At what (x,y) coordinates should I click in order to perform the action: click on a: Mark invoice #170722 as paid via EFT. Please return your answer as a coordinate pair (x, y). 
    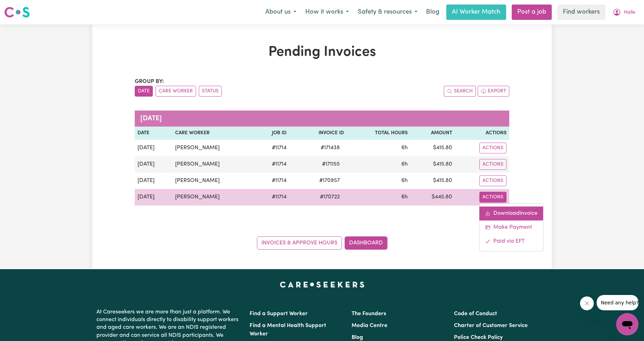
    Looking at the image, I should click on (512, 241).